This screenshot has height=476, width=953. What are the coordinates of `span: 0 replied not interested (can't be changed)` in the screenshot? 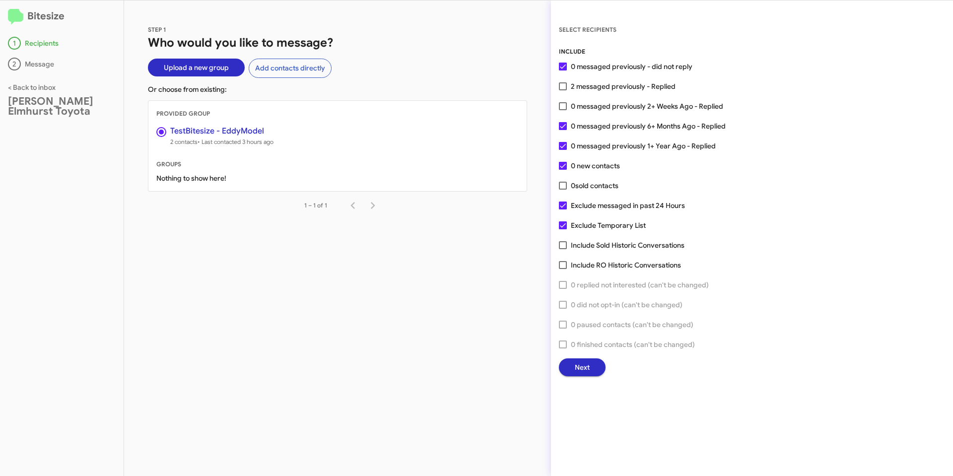 It's located at (640, 285).